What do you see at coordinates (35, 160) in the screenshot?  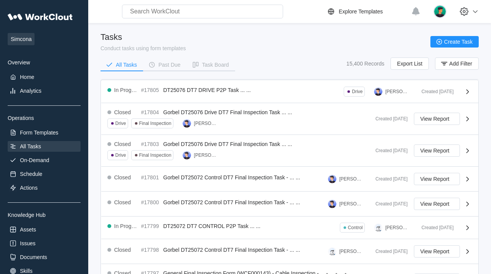 I see `div: On-Demand` at bounding box center [35, 160].